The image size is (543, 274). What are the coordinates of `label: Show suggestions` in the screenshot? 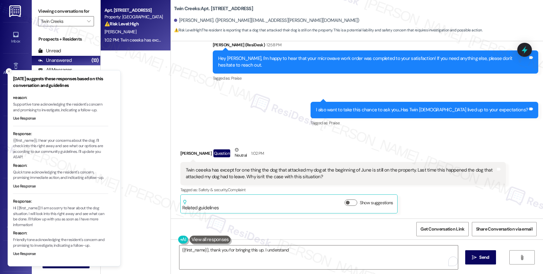 It's located at (376, 203).